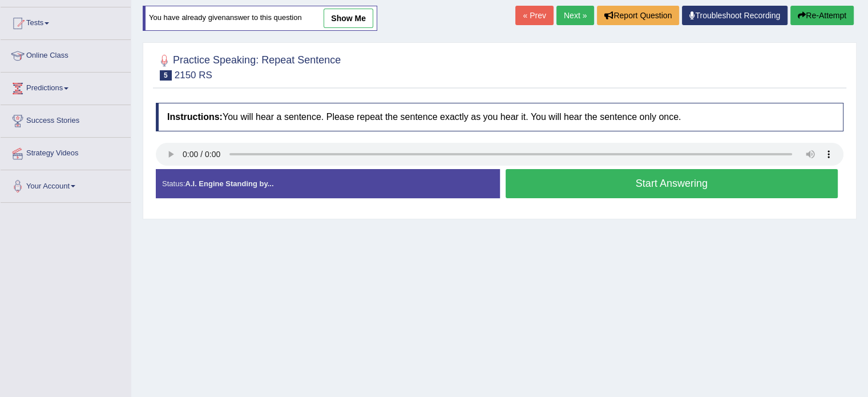  I want to click on a: Your Account, so click(66, 185).